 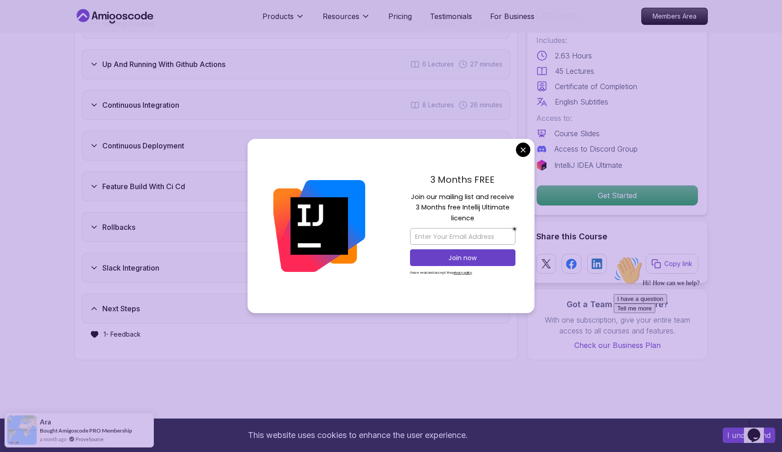 I want to click on span: Bought, so click(x=48, y=430).